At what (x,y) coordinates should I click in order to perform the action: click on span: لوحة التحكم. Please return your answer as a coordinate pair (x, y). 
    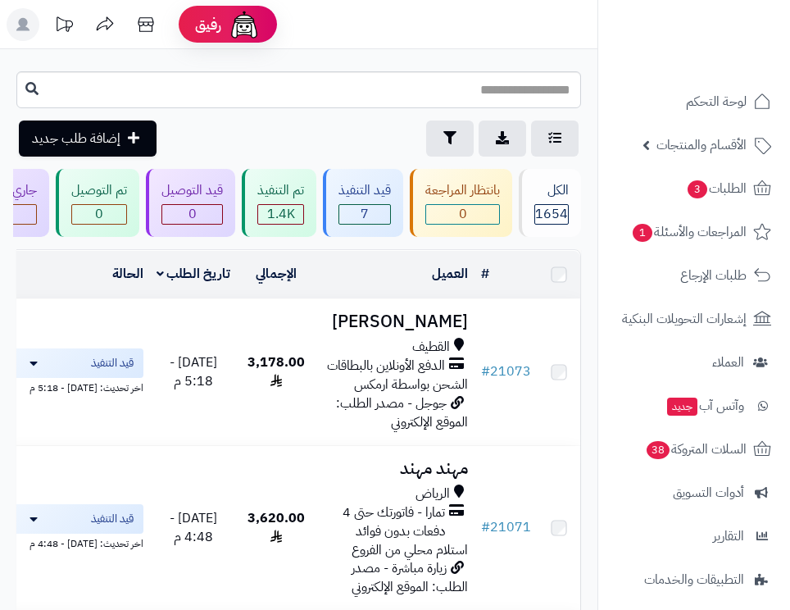
    Looking at the image, I should click on (716, 102).